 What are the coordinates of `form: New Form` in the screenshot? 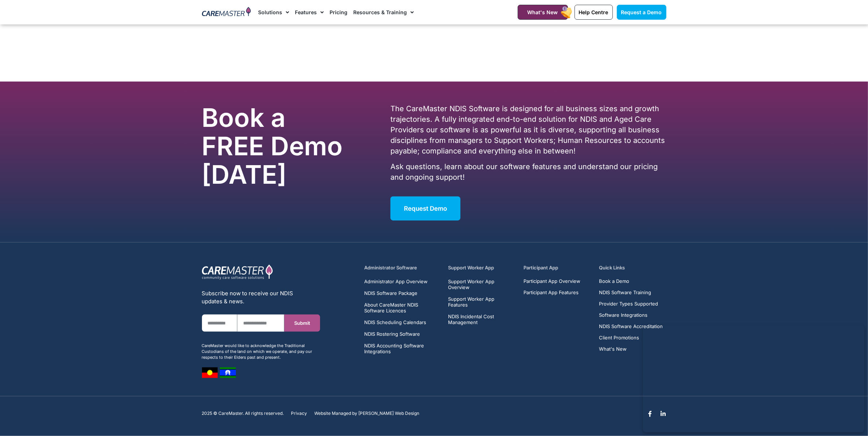 It's located at (261, 327).